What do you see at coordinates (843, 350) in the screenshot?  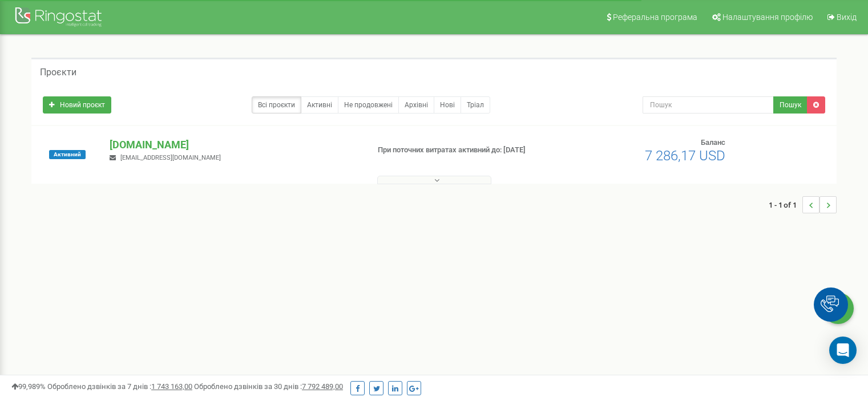 I see `div: Open Intercom Messenger` at bounding box center [843, 350].